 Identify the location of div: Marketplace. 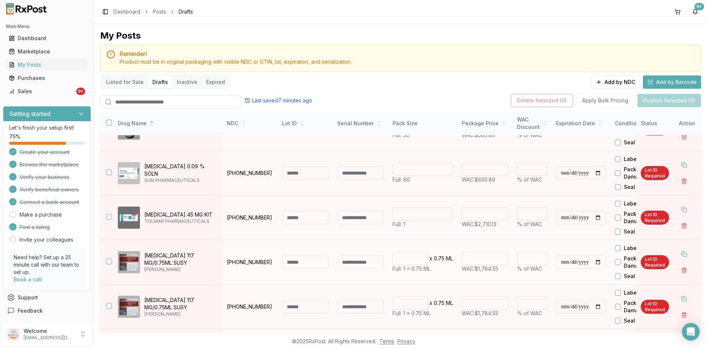
(47, 52).